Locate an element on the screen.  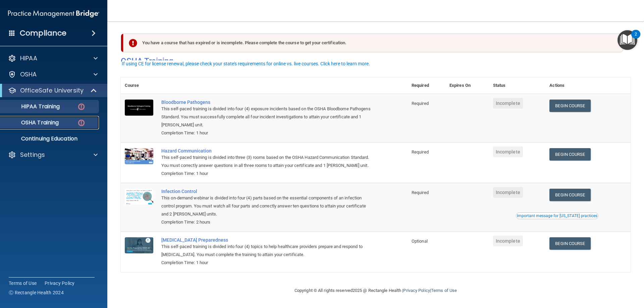
th: Course is located at coordinates (139, 86).